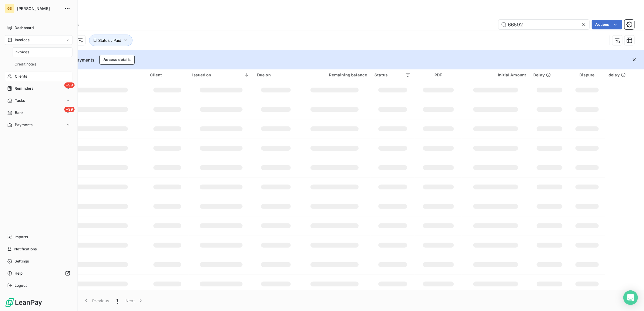 This screenshot has width=644, height=311. I want to click on div: delay, so click(624, 75).